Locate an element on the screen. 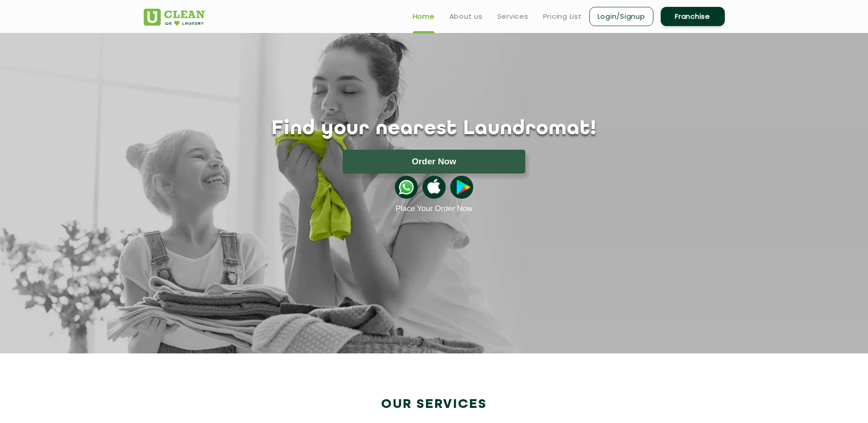  img: apple-icon.png is located at coordinates (434, 187).